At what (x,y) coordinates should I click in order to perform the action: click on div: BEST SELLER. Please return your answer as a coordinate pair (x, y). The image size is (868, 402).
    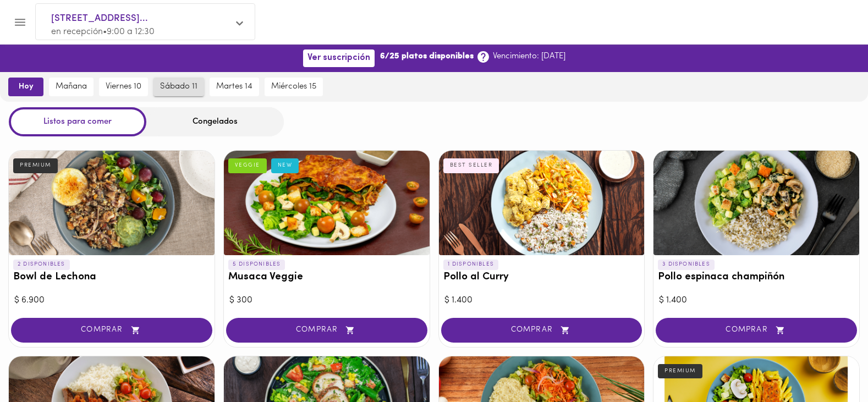
    Looking at the image, I should click on (471, 166).